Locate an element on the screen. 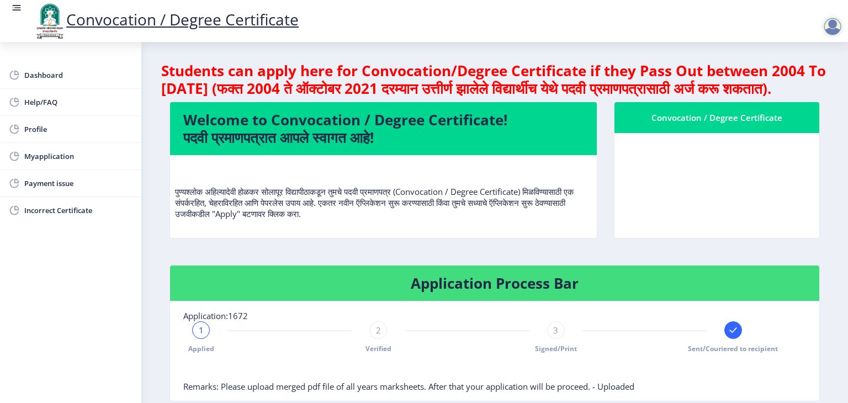 Image resolution: width=848 pixels, height=403 pixels. span: Profile is located at coordinates (78, 129).